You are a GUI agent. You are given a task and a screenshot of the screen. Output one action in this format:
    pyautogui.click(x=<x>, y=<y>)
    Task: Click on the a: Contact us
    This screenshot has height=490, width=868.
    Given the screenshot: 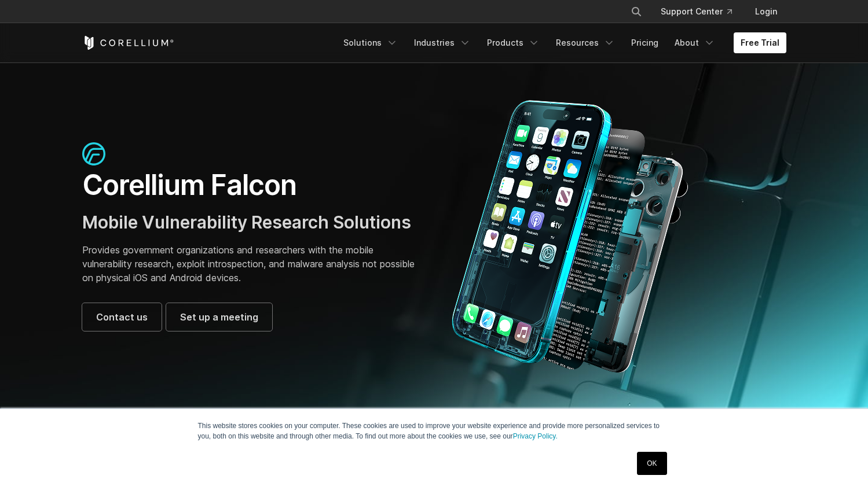 What is the action you would take?
    pyautogui.click(x=122, y=317)
    